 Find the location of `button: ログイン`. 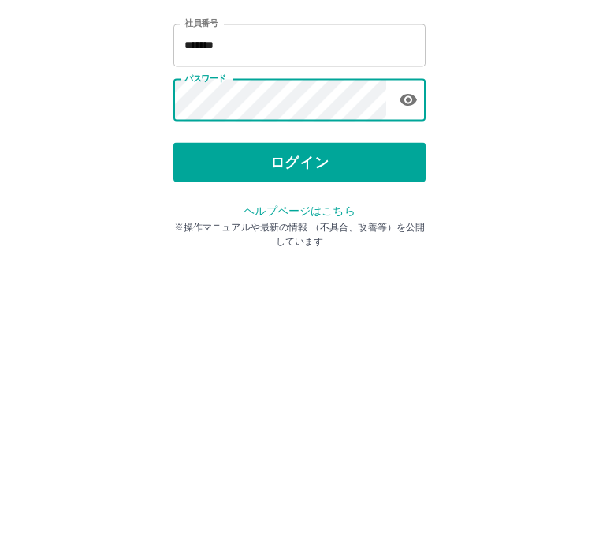

button: ログイン is located at coordinates (300, 293).